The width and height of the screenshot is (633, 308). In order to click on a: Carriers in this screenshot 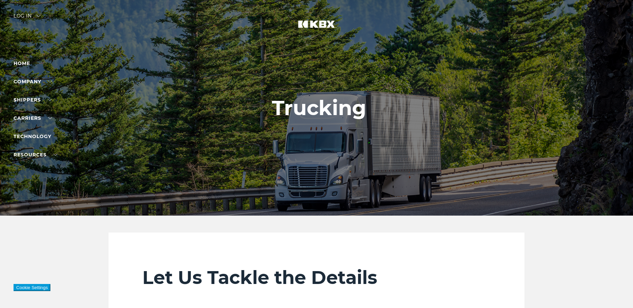, I will do `click(33, 118)`.